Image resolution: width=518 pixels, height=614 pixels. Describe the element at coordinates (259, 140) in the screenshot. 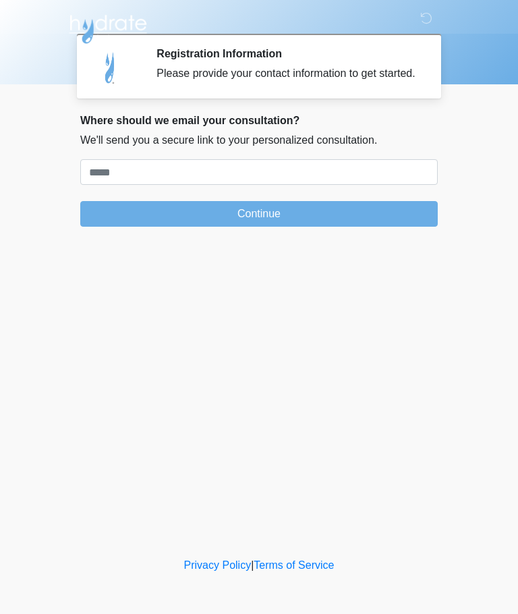

I see `p: We'll send you a secure link to your personalized consultation.` at that location.